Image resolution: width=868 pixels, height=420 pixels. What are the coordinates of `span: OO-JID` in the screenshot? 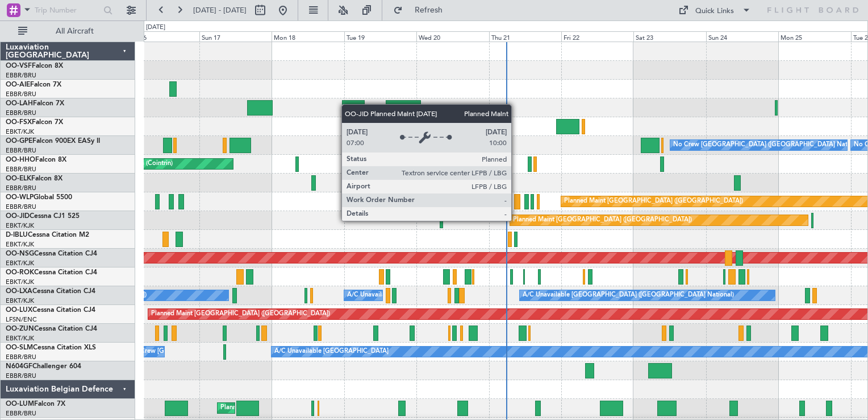 It's located at (18, 216).